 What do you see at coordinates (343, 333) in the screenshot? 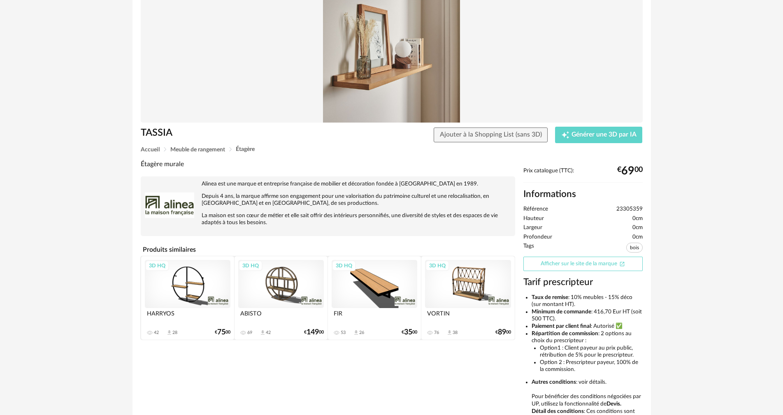
I see `div: 53` at bounding box center [343, 333].